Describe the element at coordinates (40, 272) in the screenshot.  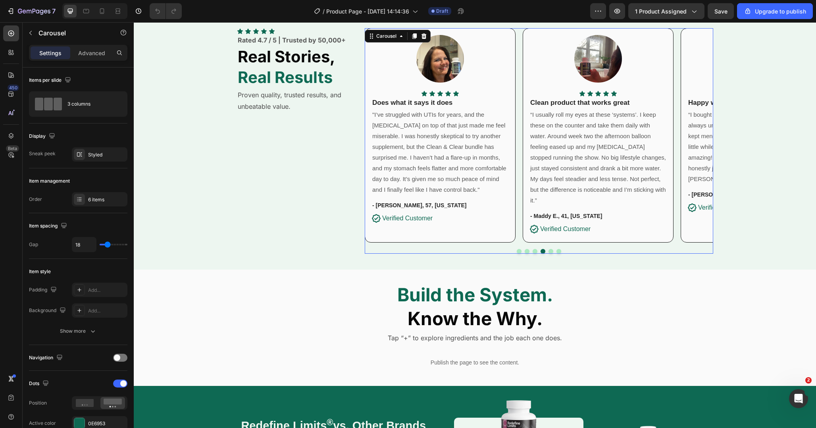
I see `div: Item style` at that location.